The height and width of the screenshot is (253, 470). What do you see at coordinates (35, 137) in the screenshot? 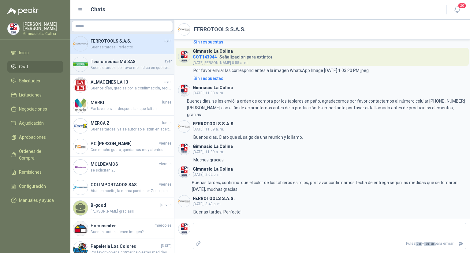
I see `a: Aprobaciones` at bounding box center [35, 137].